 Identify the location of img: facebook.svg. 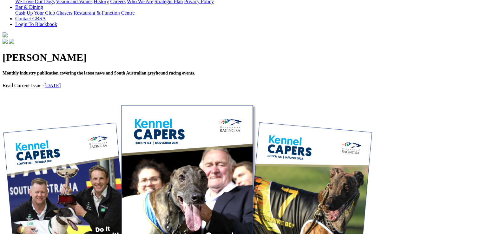
(5, 41).